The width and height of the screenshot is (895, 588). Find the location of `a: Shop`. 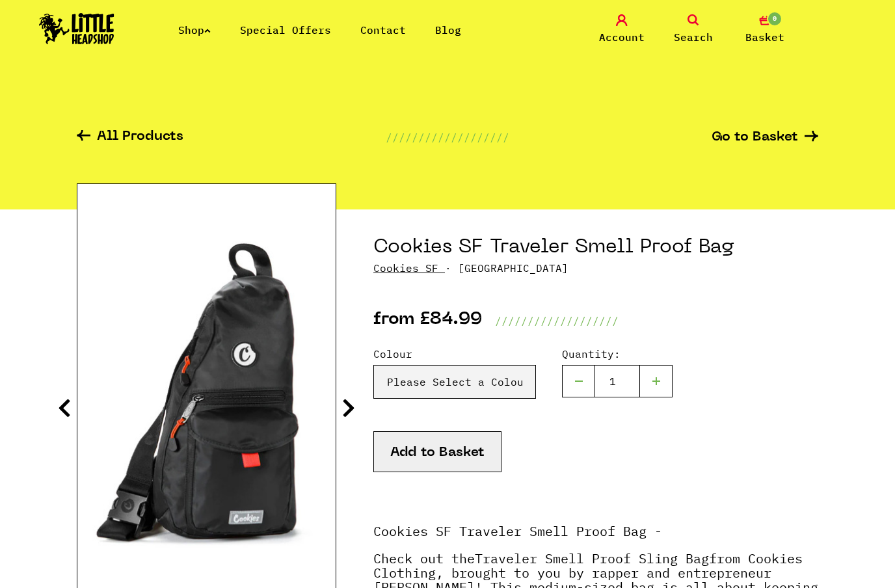

a: Shop is located at coordinates (195, 30).